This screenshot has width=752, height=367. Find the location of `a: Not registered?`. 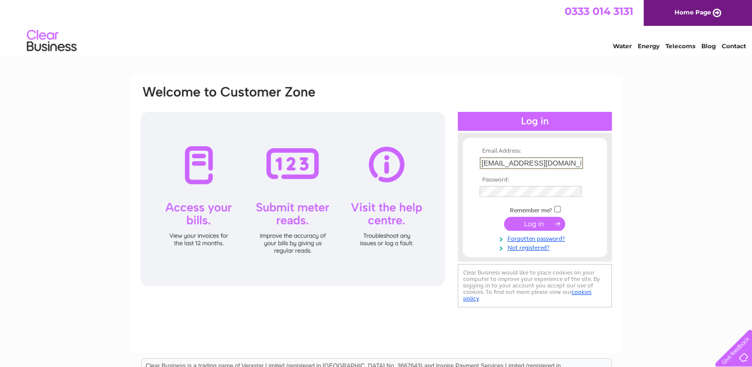

a: Not registered? is located at coordinates (536, 246).